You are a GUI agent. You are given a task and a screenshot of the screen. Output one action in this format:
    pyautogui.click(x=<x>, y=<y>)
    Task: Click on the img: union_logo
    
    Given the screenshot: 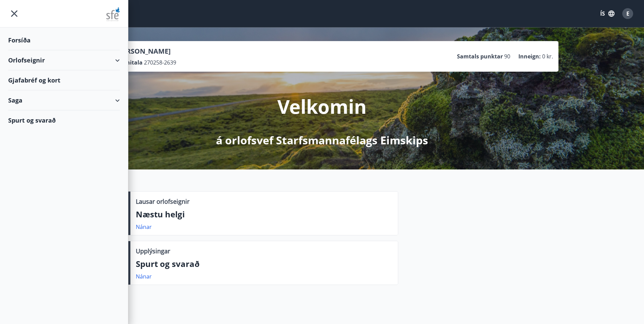 What is the action you would take?
    pyautogui.click(x=113, y=14)
    